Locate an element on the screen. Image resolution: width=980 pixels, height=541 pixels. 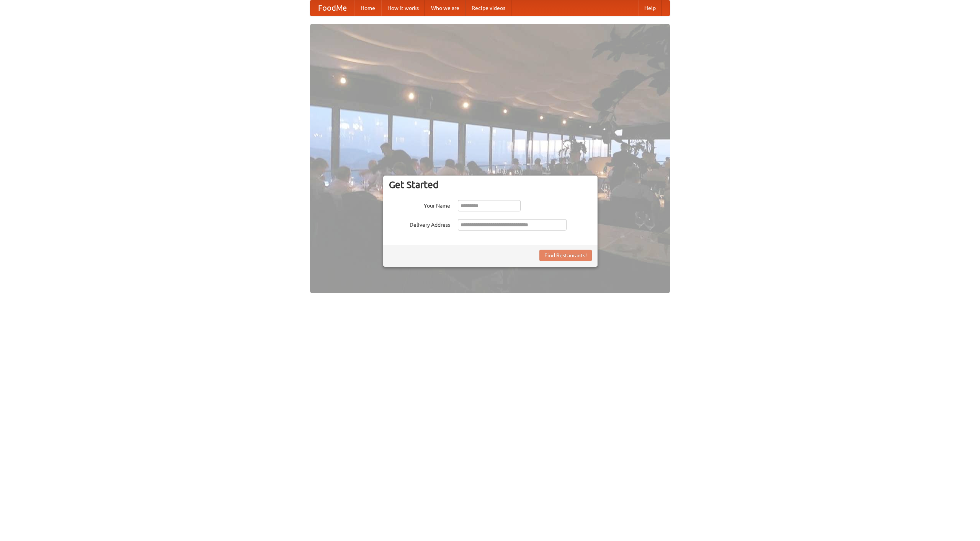
h3: Get Started is located at coordinates (490, 185).